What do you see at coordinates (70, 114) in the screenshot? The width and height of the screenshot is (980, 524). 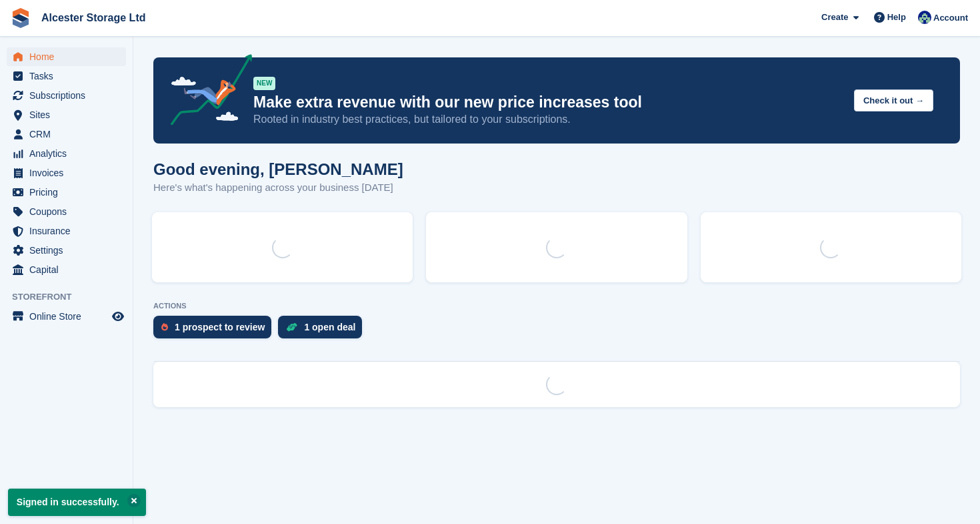 I see `span: Sites` at bounding box center [70, 114].